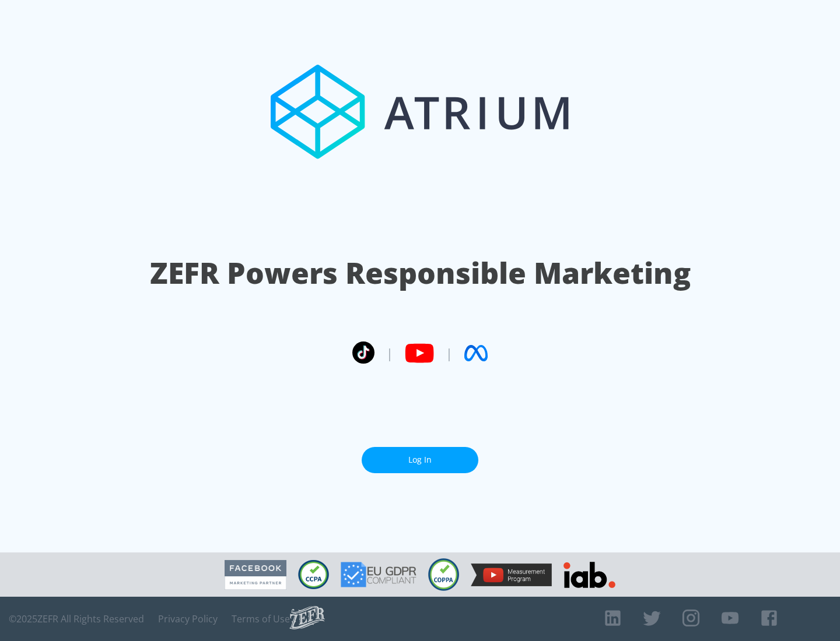 The width and height of the screenshot is (840, 641). Describe the element at coordinates (313, 575) in the screenshot. I see `img: CCPA Compliant` at that location.